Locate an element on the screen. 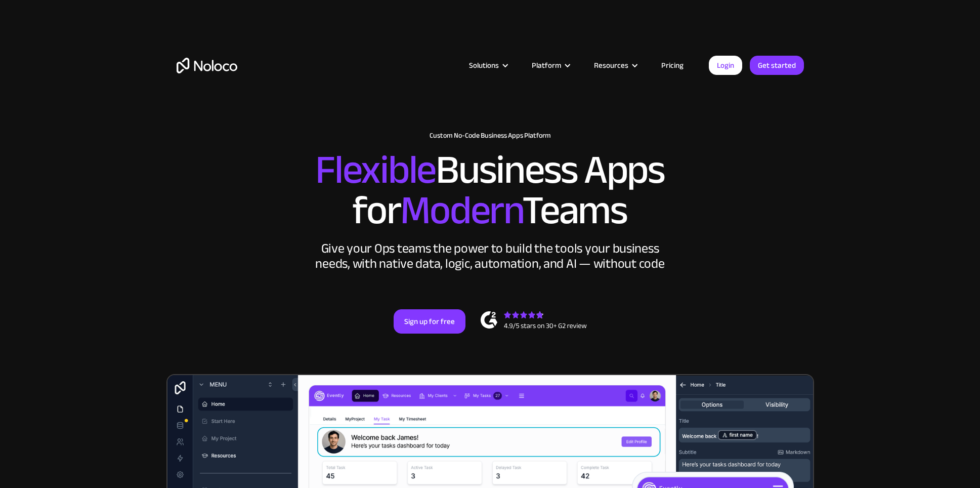  a: Pricing is located at coordinates (672, 65).